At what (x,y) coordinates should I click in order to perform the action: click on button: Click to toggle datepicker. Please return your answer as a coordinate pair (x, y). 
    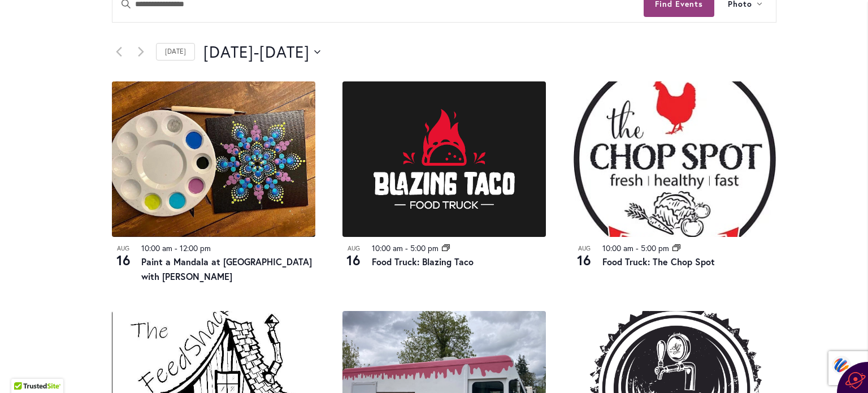
    Looking at the image, I should click on (262, 52).